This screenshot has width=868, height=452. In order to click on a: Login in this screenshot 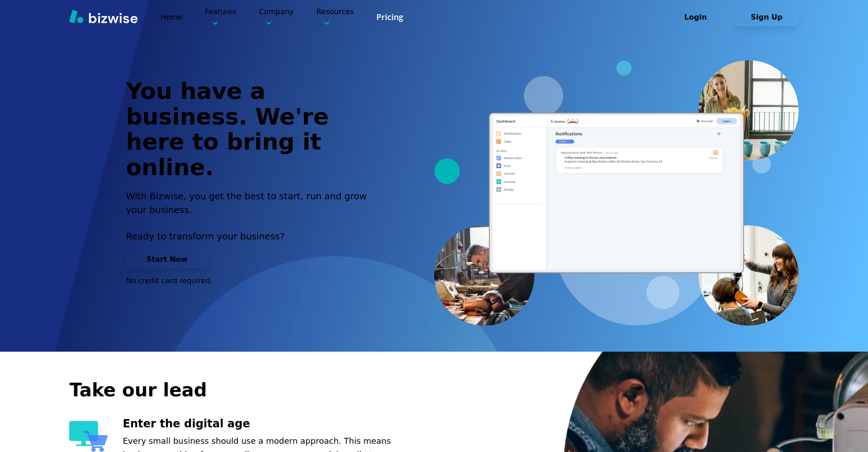, I will do `click(699, 17)`.